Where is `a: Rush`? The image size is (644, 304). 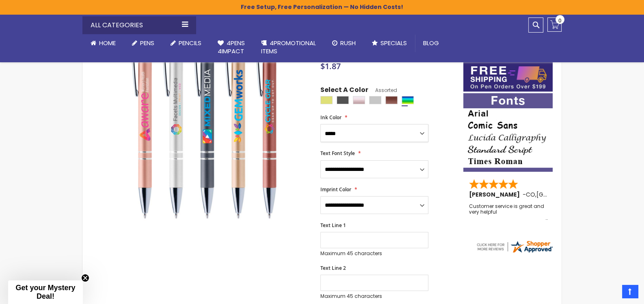 a: Rush is located at coordinates (344, 43).